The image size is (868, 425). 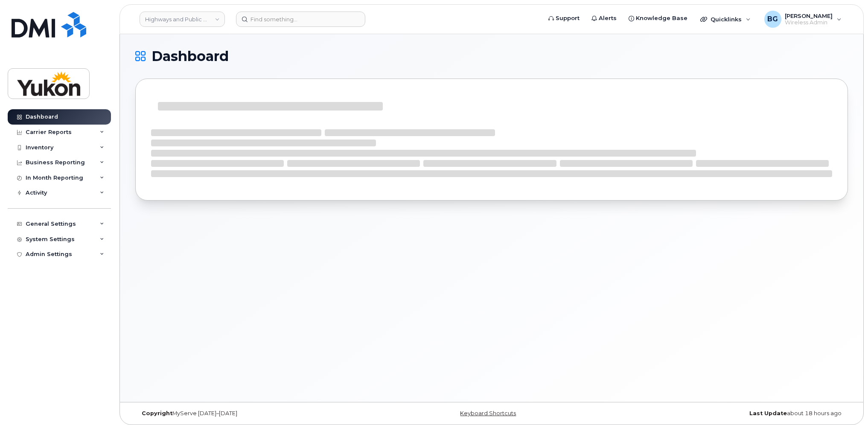 What do you see at coordinates (488, 413) in the screenshot?
I see `a: Keyboard Shortcuts` at bounding box center [488, 413].